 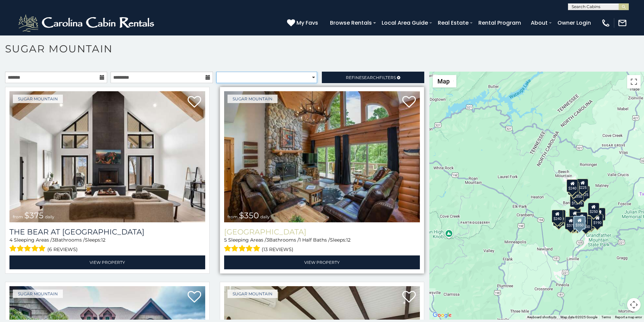 What do you see at coordinates (453, 23) in the screenshot?
I see `a: Real Estate` at bounding box center [453, 23].